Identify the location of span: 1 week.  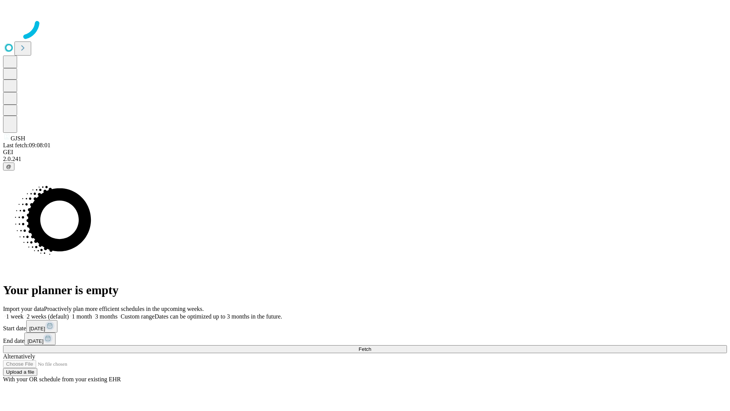
(15, 316).